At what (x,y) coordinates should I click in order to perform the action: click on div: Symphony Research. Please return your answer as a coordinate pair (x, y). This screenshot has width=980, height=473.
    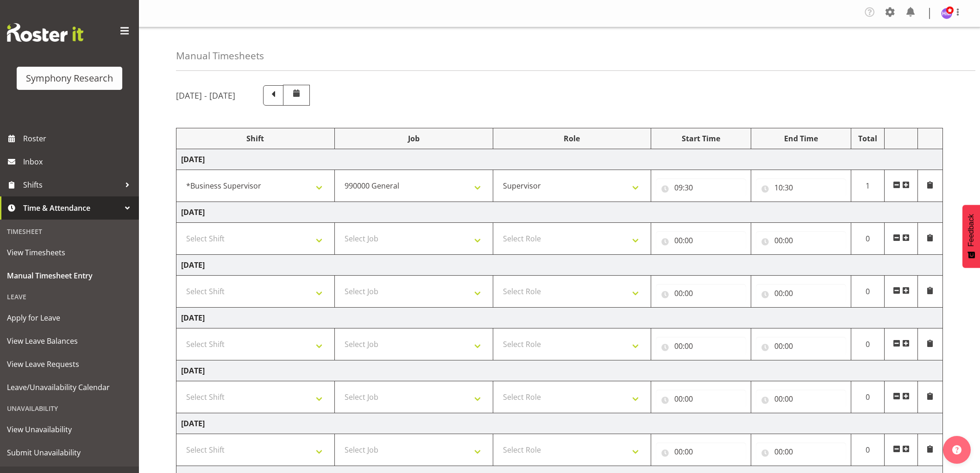
    Looking at the image, I should click on (69, 78).